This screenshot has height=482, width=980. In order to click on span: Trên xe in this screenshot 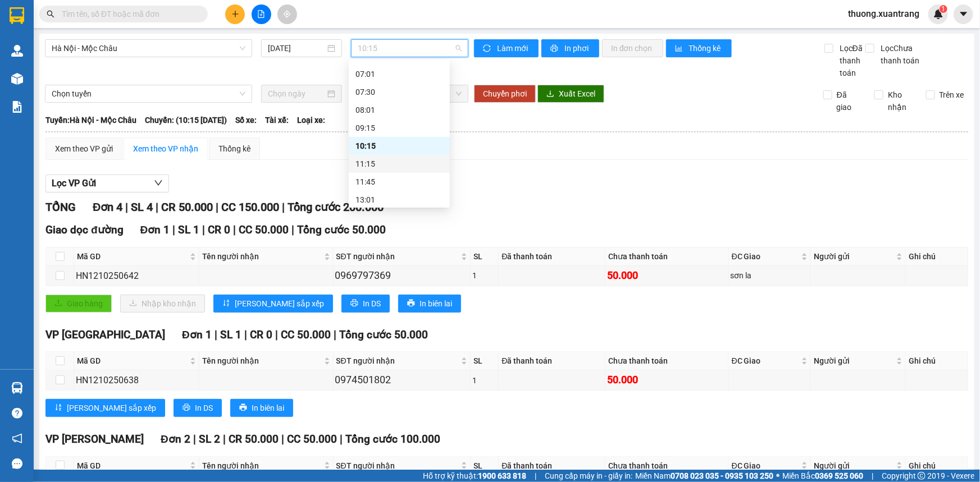, I will do `click(952, 95)`.